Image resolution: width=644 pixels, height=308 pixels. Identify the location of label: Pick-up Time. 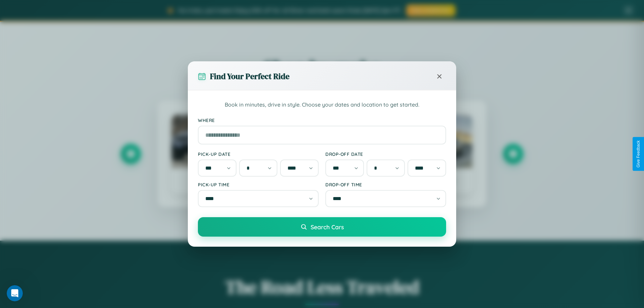
(259, 184).